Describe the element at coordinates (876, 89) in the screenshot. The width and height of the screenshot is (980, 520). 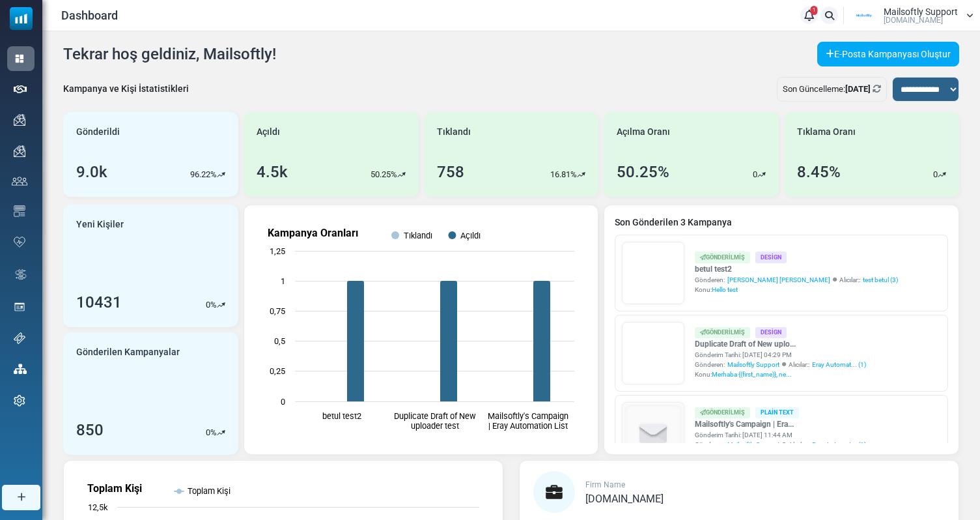
I see `a: Refresh Stats` at that location.